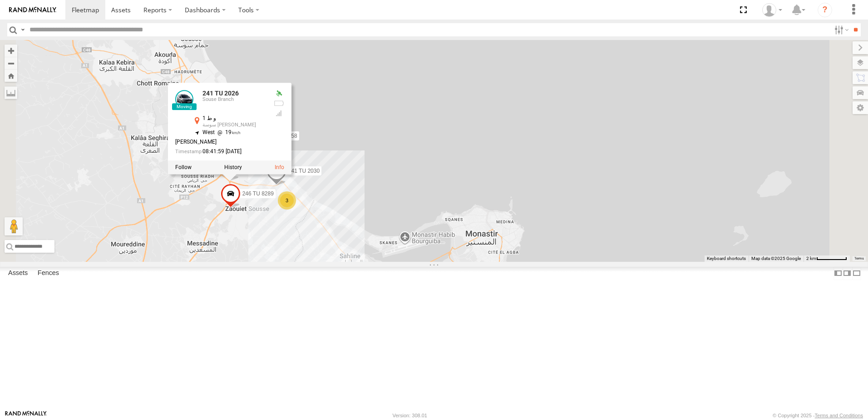 The image size is (868, 420). What do you see at coordinates (826, 259) in the screenshot?
I see `button: Map Scale: 2 km per 64 pixels` at bounding box center [826, 259].